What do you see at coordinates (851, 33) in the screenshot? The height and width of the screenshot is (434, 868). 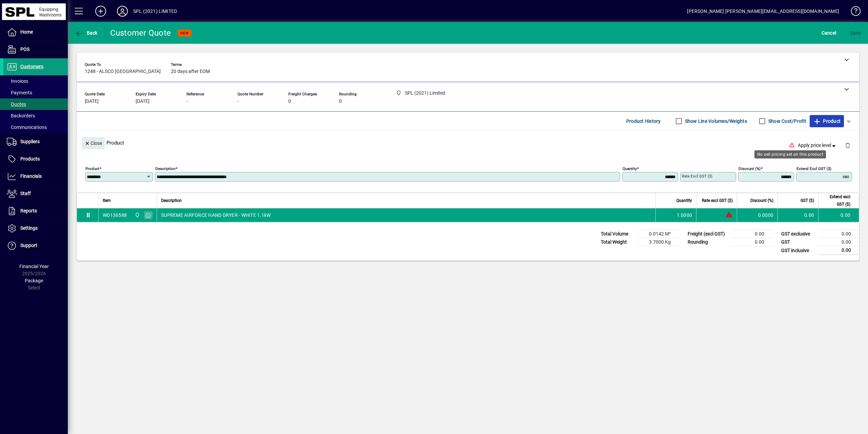 I see `span: S` at bounding box center [851, 33].